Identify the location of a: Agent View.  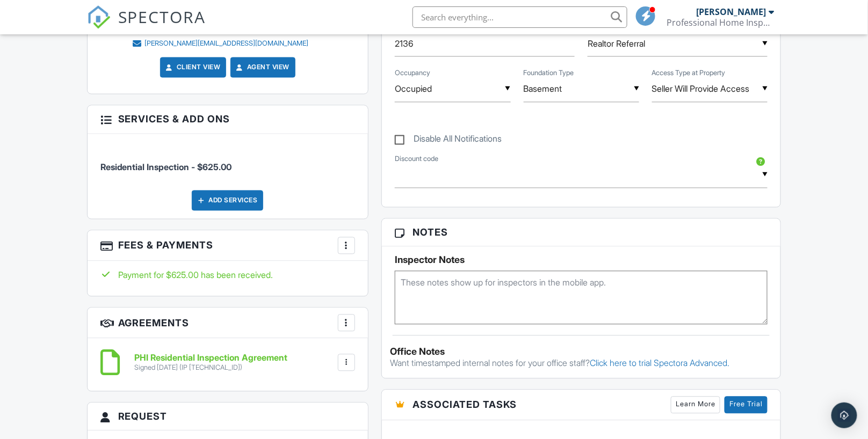
(261, 67).